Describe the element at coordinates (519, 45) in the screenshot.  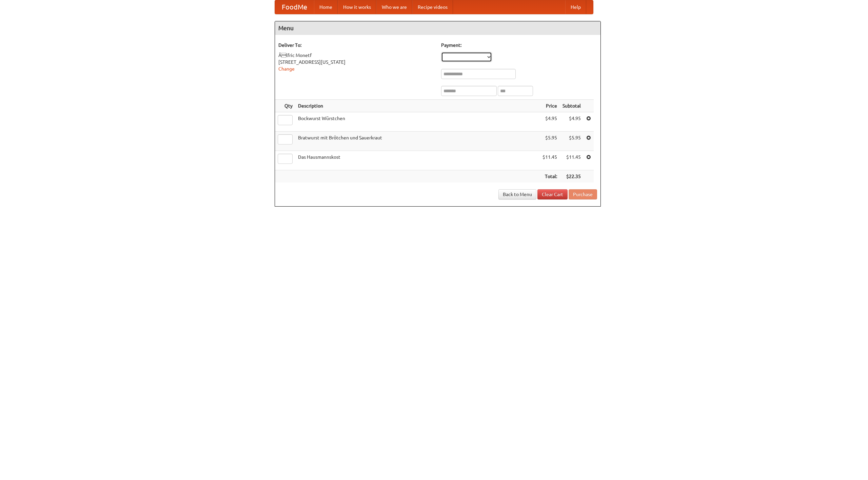
I see `h5: Payment:` at that location.